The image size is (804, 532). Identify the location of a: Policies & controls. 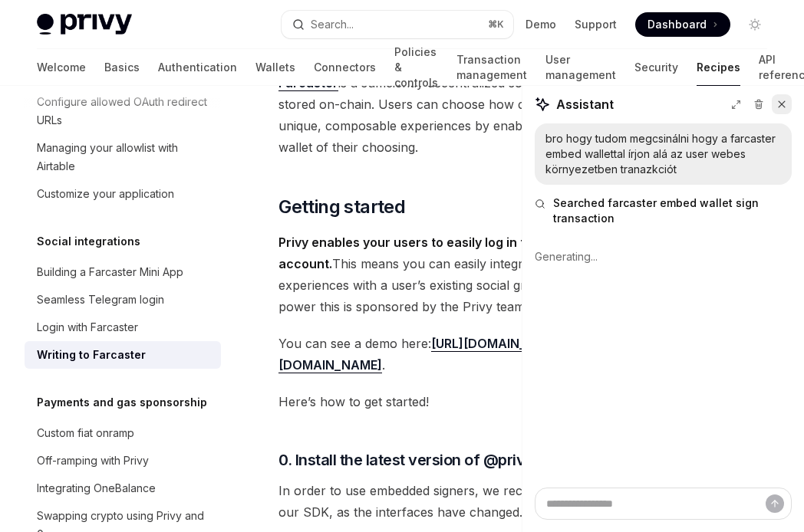
(415, 67).